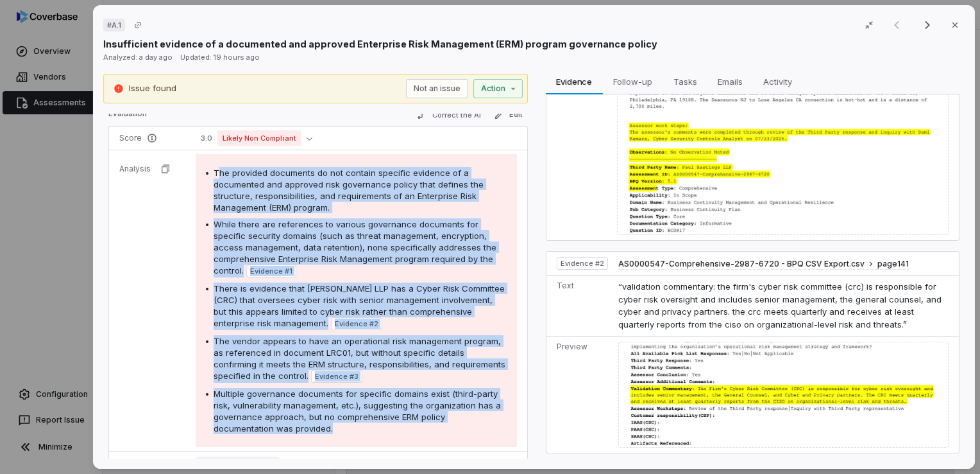 The image size is (980, 474). Describe the element at coordinates (259, 138) in the screenshot. I see `span: Likely Non Compliant` at that location.